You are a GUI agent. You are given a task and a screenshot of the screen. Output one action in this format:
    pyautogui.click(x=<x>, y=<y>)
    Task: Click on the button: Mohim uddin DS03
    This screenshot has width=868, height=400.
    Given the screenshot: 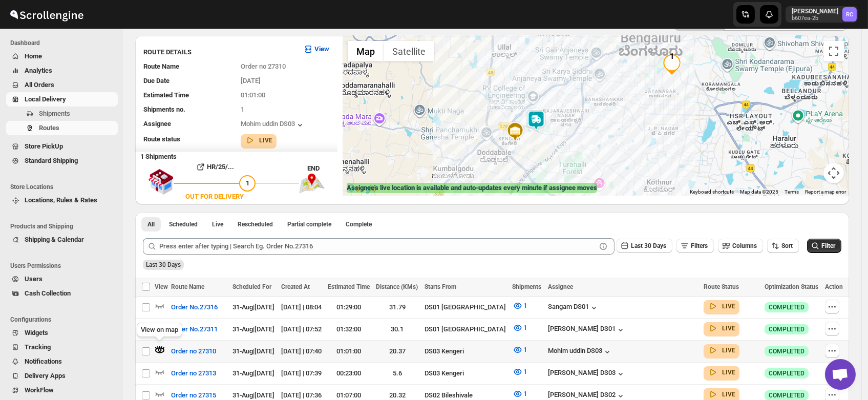 What is the action you would take?
    pyautogui.click(x=273, y=125)
    